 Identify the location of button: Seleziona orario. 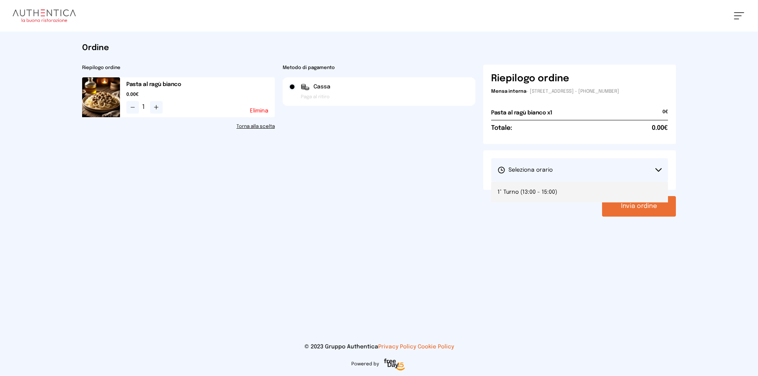
(579, 170).